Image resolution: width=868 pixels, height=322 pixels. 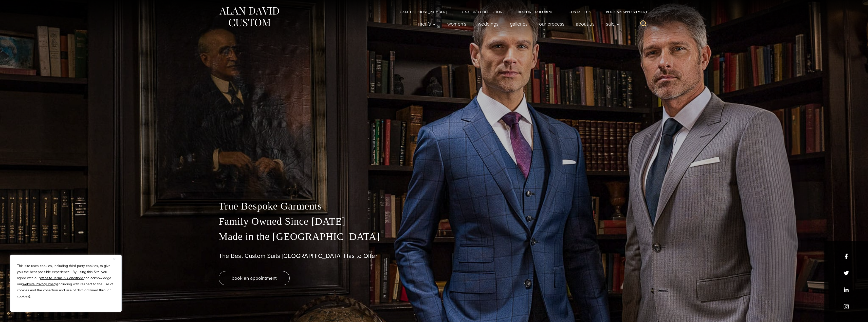 What do you see at coordinates (585, 24) in the screenshot?
I see `a: About Us` at bounding box center [585, 24].